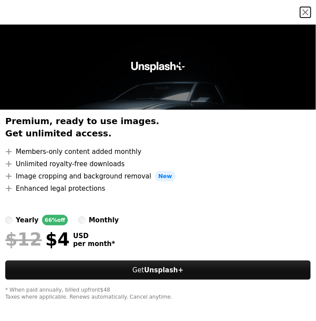 The image size is (316, 321). Describe the element at coordinates (158, 152) in the screenshot. I see `li: Members-only content added monthly` at that location.